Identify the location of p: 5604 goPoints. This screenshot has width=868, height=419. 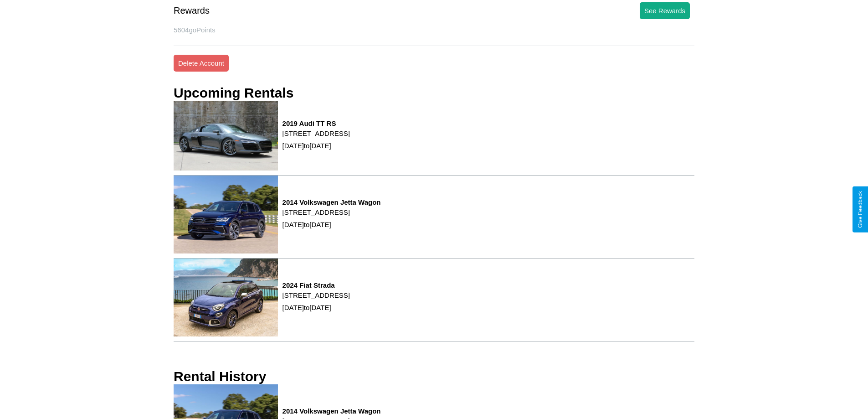
(434, 30).